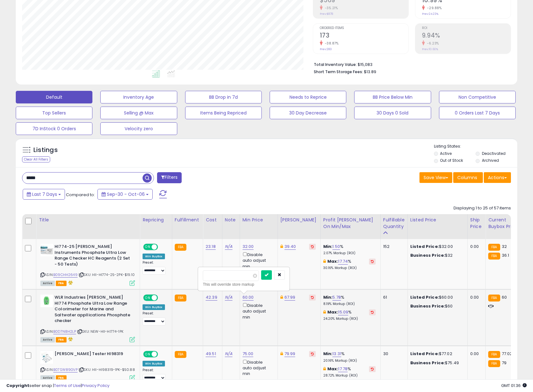  Describe the element at coordinates (482, 208) in the screenshot. I see `div: Displaying 1 to 25 of 57 items` at that location.